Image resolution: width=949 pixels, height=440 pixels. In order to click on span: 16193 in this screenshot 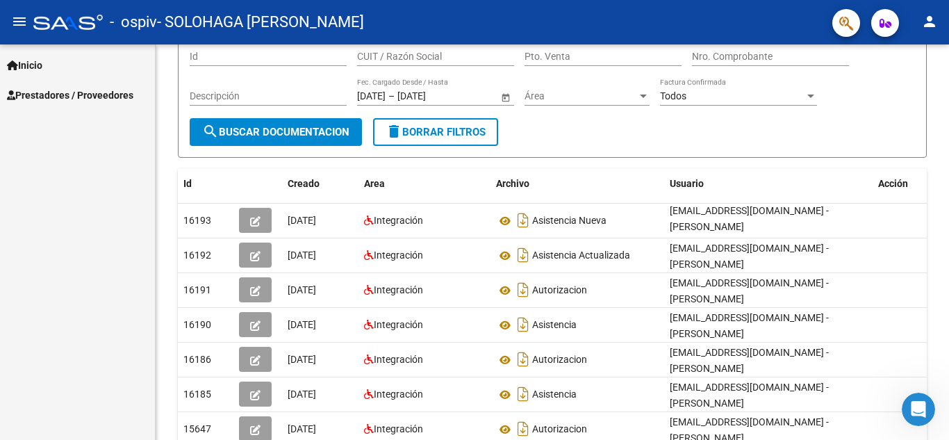, I will do `click(197, 220)`.